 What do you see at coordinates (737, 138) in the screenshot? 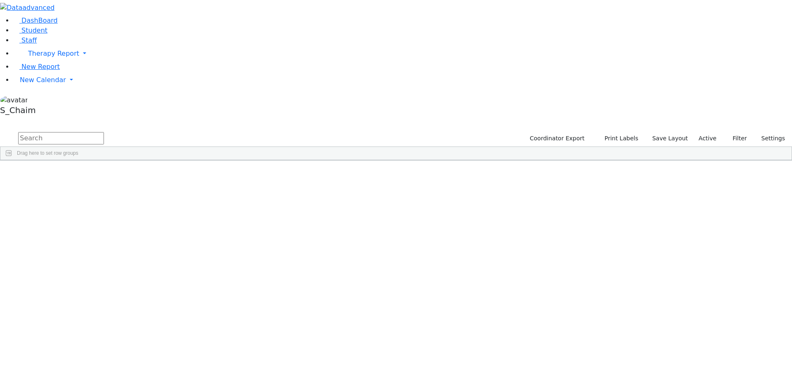
I see `button: Filter` at bounding box center [737, 138].